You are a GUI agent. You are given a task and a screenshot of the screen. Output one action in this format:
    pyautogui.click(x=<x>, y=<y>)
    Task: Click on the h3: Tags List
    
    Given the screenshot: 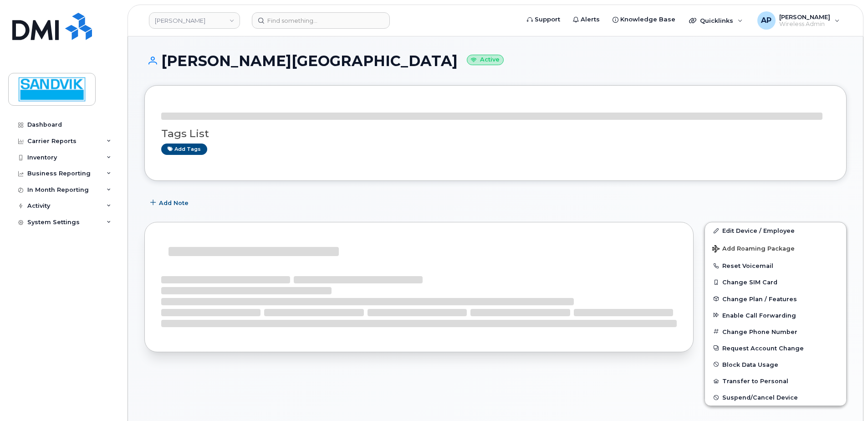 What is the action you would take?
    pyautogui.click(x=495, y=134)
    